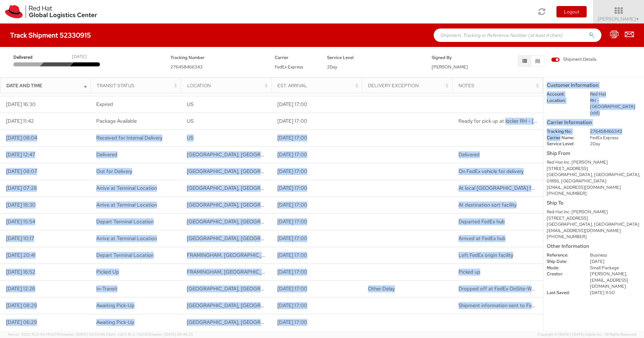 The image size is (644, 338). Describe the element at coordinates (129, 138) in the screenshot. I see `span: Received for Internal Delivery` at that location.